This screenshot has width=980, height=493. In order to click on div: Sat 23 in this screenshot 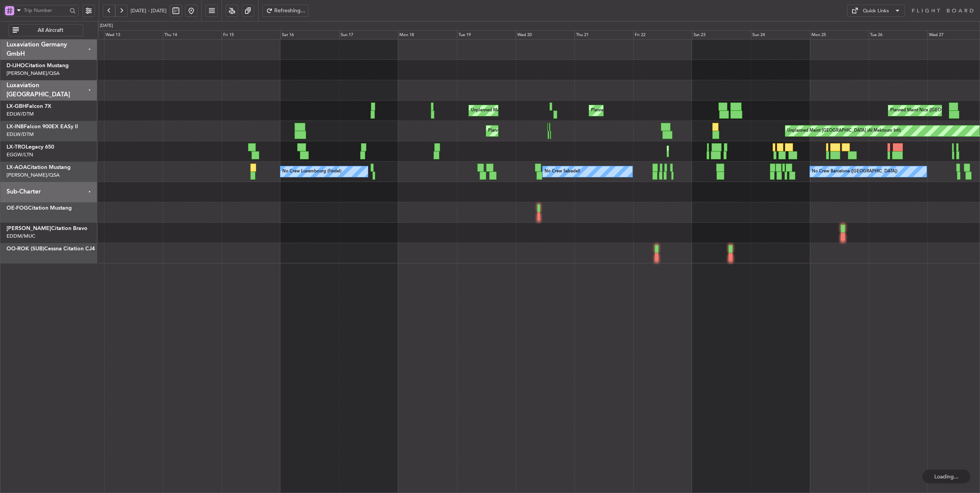, I will do `click(721, 35)`.